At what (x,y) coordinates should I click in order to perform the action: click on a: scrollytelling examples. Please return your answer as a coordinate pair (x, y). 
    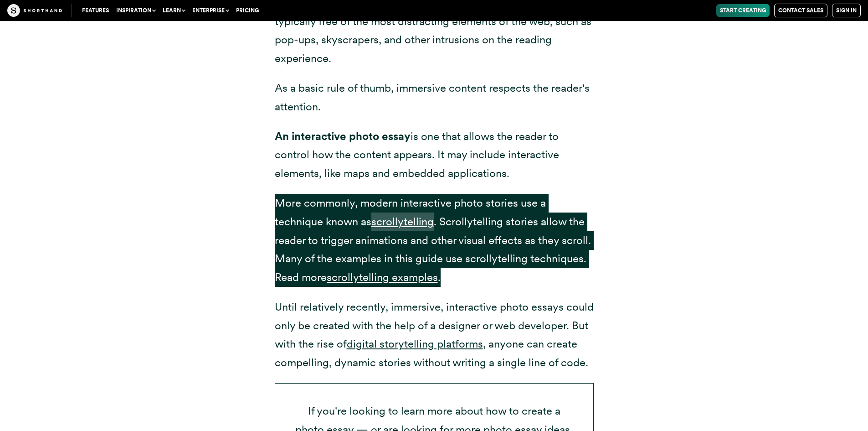
    Looking at the image, I should click on (382, 277).